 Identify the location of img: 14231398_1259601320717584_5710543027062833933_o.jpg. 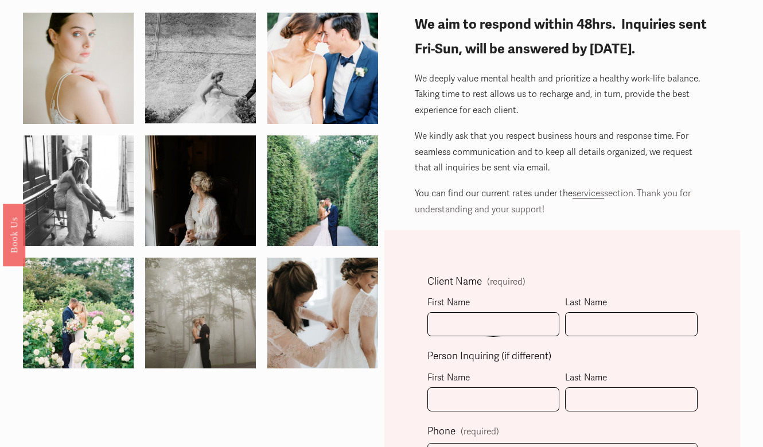
(78, 191).